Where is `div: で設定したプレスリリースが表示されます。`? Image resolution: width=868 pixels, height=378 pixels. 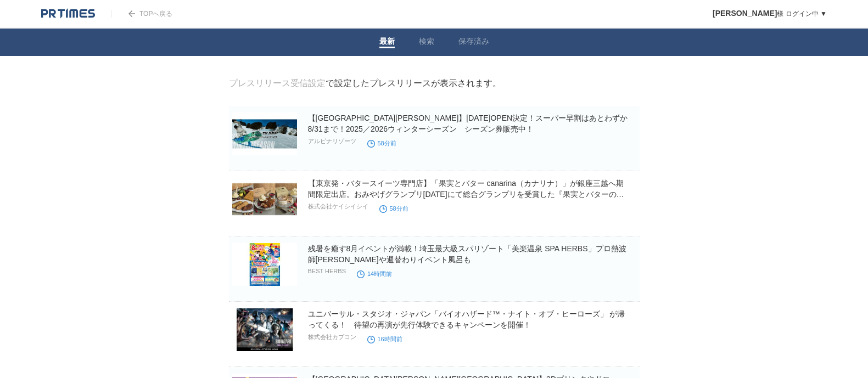 div: で設定したプレスリリースが表示されます。 is located at coordinates (365, 83).